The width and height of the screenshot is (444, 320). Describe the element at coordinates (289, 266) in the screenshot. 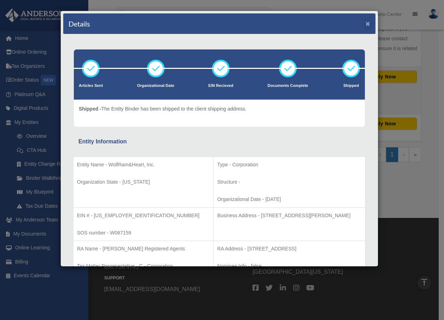

I see `p: Nominee Info - false` at that location.